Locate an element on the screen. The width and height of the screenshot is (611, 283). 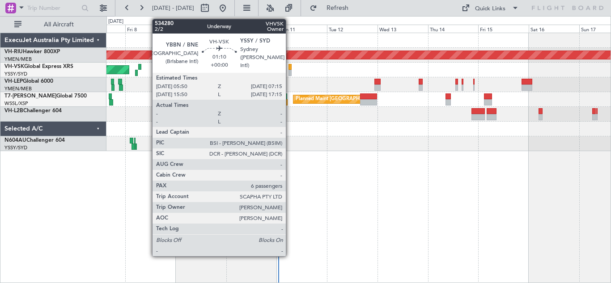
a: VH-VSKGlobal Express XRS is located at coordinates (39, 67).